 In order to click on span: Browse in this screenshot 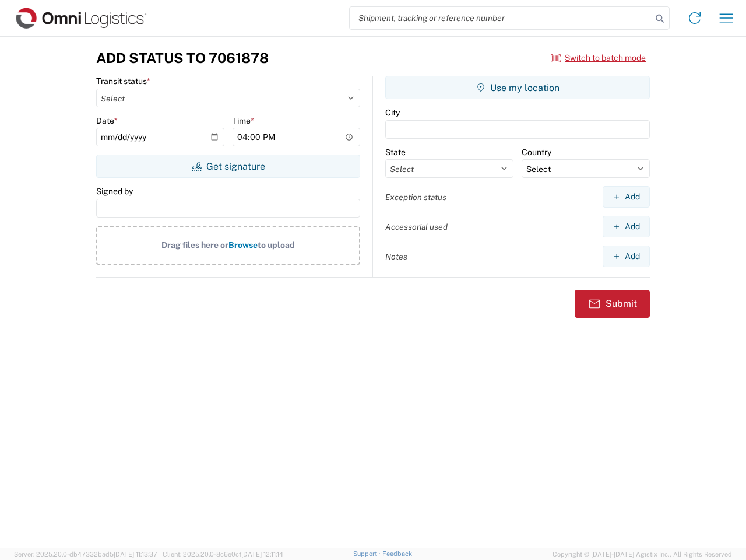, I will do `click(243, 245)`.